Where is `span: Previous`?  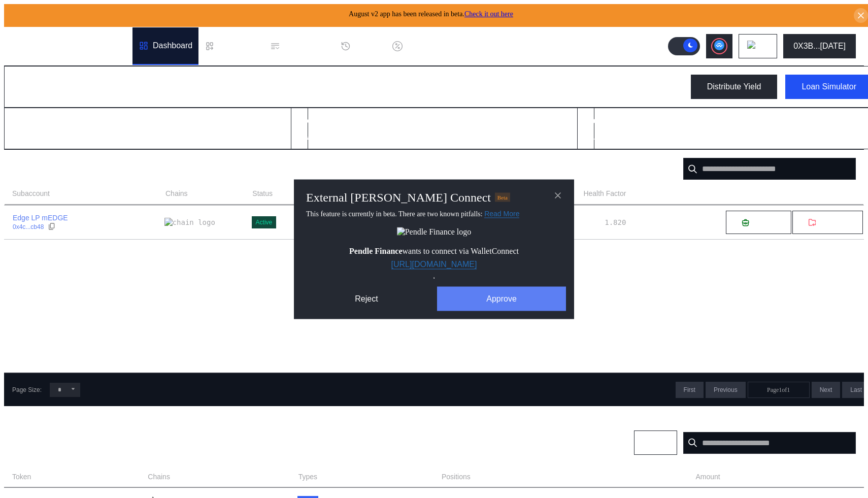
span: Previous is located at coordinates (725, 389).